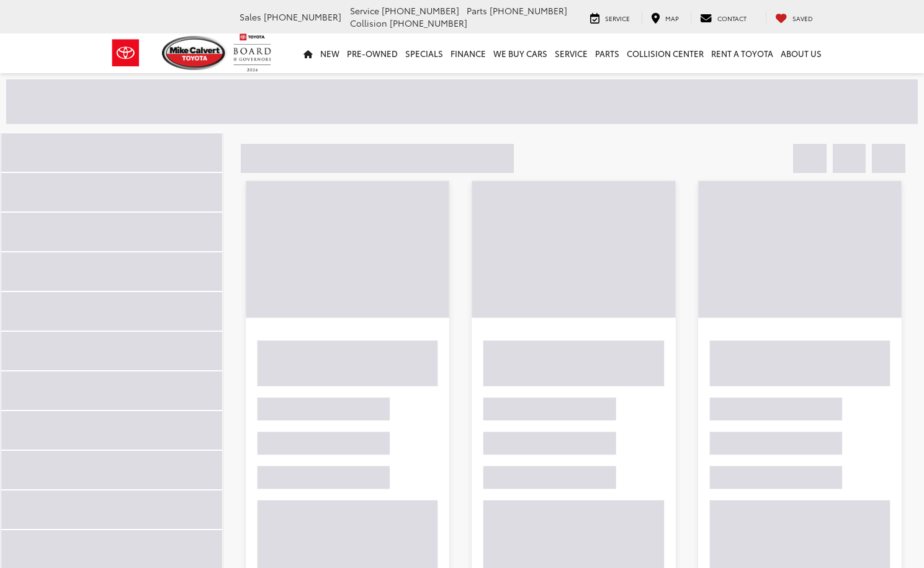 This screenshot has width=924, height=568. I want to click on a: Specials, so click(424, 53).